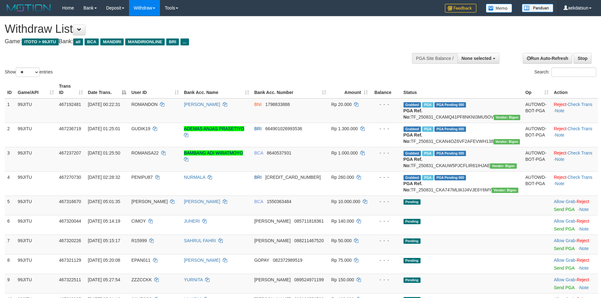  What do you see at coordinates (70, 241) in the screenshot?
I see `span: 467320226` at bounding box center [70, 241].